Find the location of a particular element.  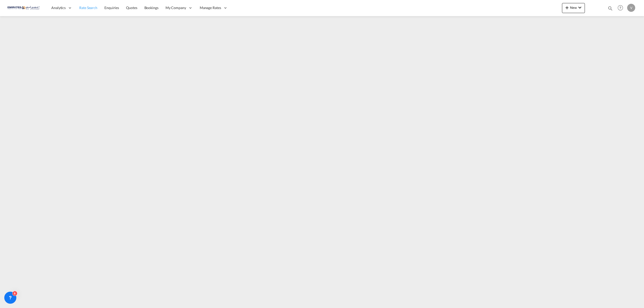

span: Rate Search is located at coordinates (88, 8).